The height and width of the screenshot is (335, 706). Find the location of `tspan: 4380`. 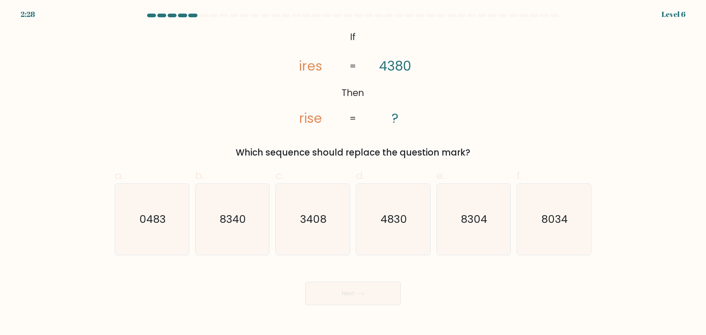

tspan: 4380 is located at coordinates (395, 66).